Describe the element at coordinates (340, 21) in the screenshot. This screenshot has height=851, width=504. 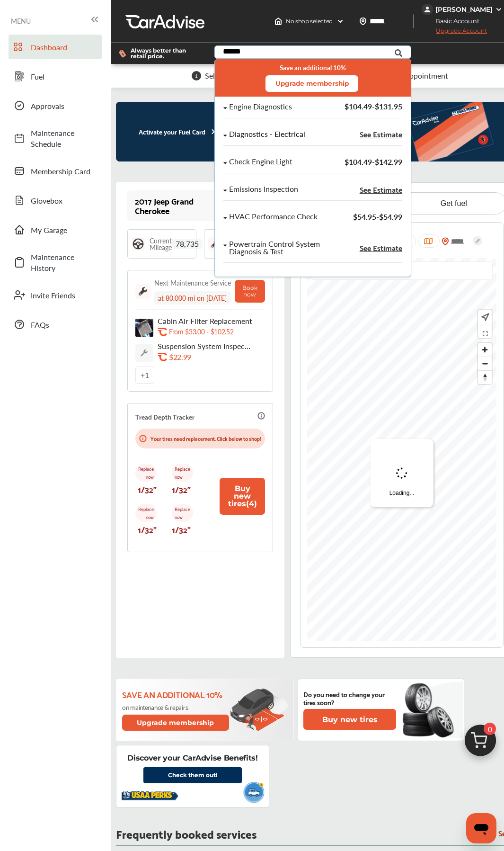
I see `img: header-down-arrow.9dd2ce7d.svg` at that location.